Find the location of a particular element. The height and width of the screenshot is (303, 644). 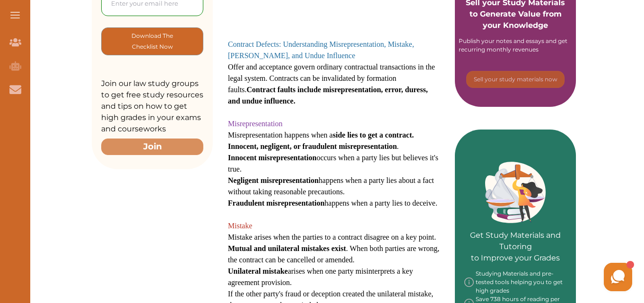

span: arises when one party misinterprets a key agreement provision. is located at coordinates (320, 277).